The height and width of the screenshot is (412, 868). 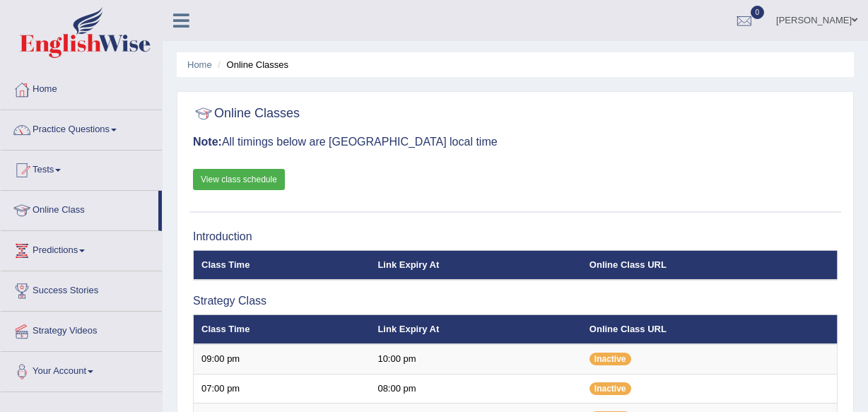 I want to click on a: Practice Questions, so click(x=81, y=128).